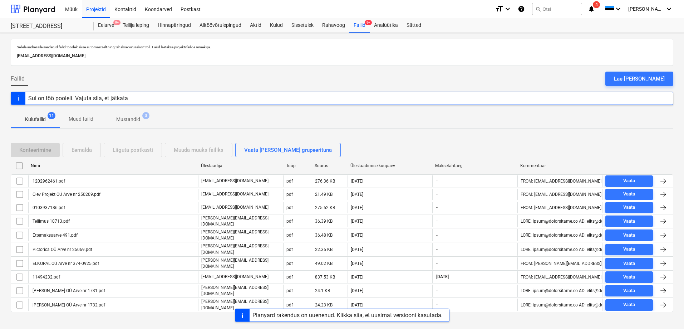 The width and height of the screenshot is (684, 329). What do you see at coordinates (50, 221) in the screenshot?
I see `div: Tellimus 10713.pdf` at bounding box center [50, 221].